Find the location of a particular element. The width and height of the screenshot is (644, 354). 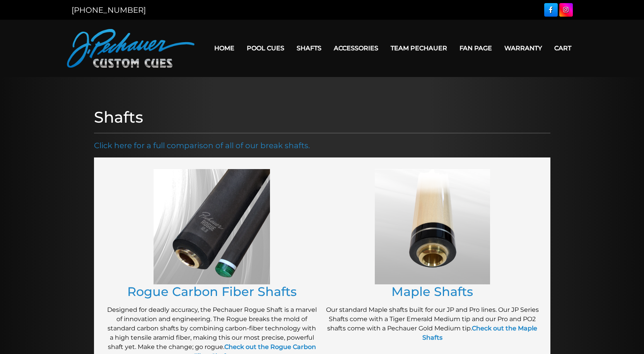

a: Warranty is located at coordinates (523, 48).